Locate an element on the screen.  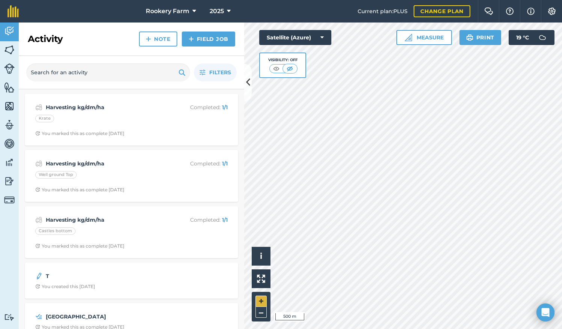
img: Two speech bubbles overlapping with the left bubble in the forefront is located at coordinates (488, 11).